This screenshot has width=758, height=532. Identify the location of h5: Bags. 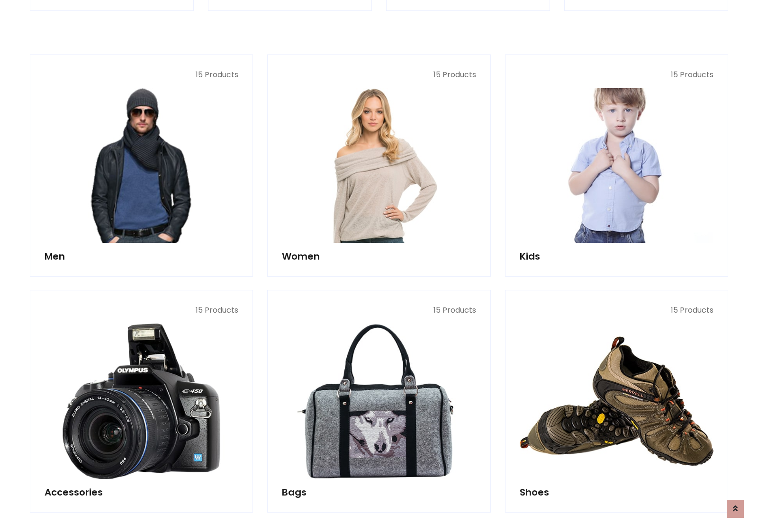
(378, 493).